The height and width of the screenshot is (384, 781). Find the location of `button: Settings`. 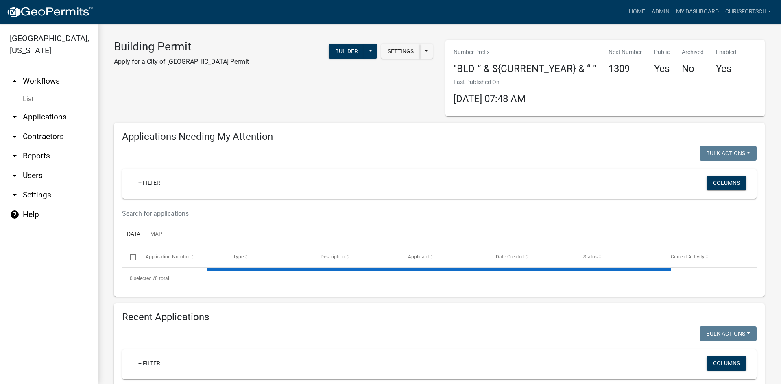

button: Settings is located at coordinates (401, 51).